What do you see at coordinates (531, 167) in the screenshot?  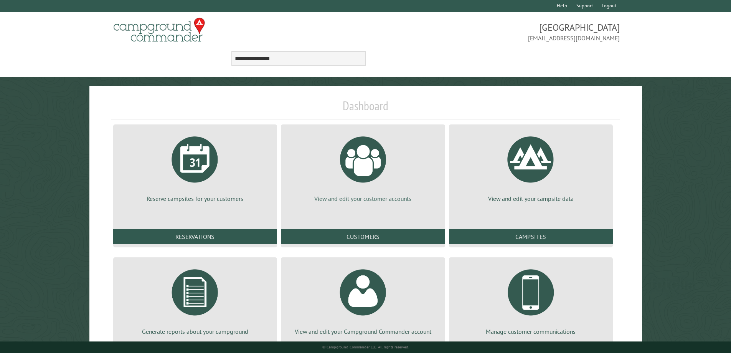 I see `a: View and edit your campsite data` at bounding box center [531, 167].